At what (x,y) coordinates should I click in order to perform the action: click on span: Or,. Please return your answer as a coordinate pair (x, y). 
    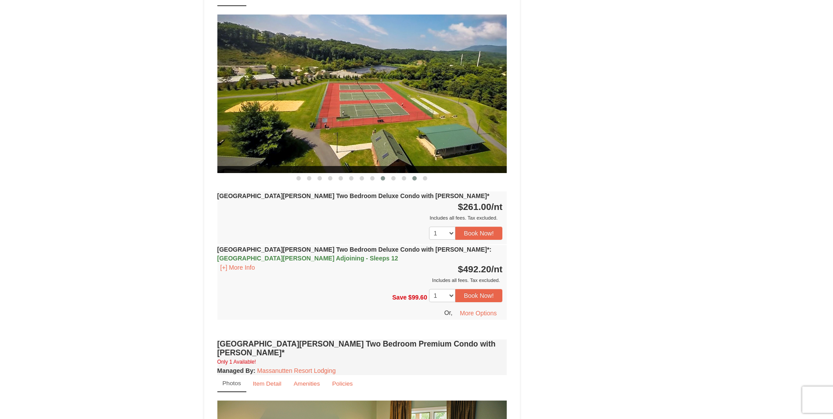
    Looking at the image, I should click on (448, 313).